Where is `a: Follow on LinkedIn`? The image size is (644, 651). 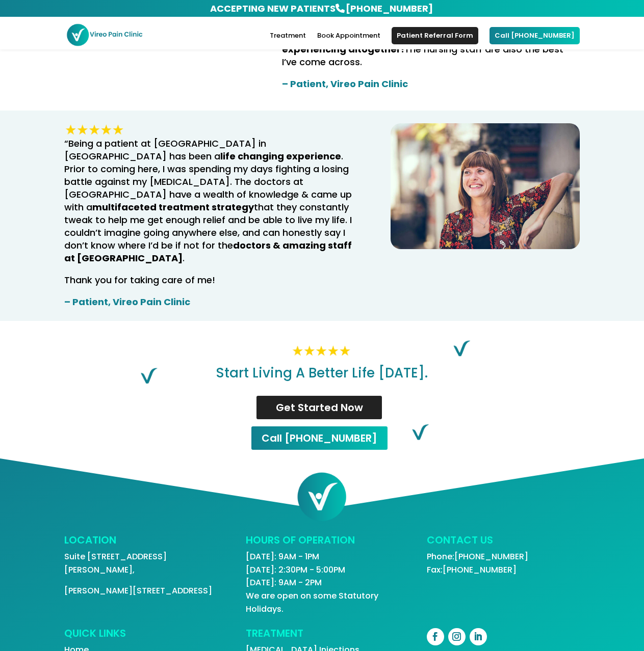 a: Follow on LinkedIn is located at coordinates (478, 637).